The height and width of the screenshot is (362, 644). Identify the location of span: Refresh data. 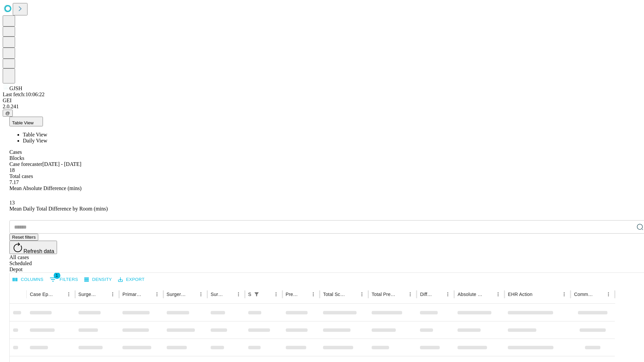
(39, 251).